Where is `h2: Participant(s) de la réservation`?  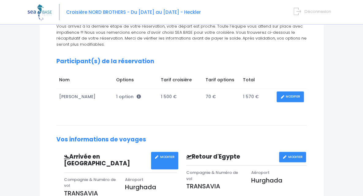 h2: Participant(s) de la réservation is located at coordinates (182, 61).